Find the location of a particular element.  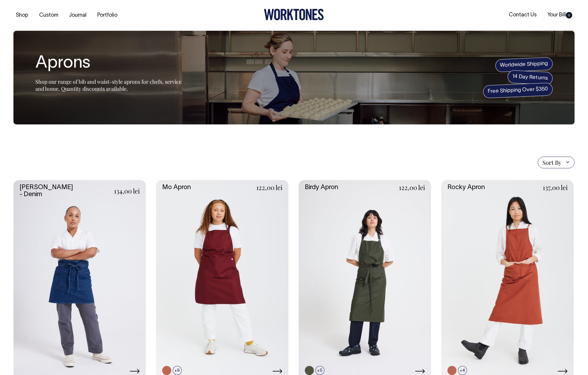

span: Shop our range of bib and waist-style aprons for chefs, service and home. Quantity discounts avai... is located at coordinates (108, 85).